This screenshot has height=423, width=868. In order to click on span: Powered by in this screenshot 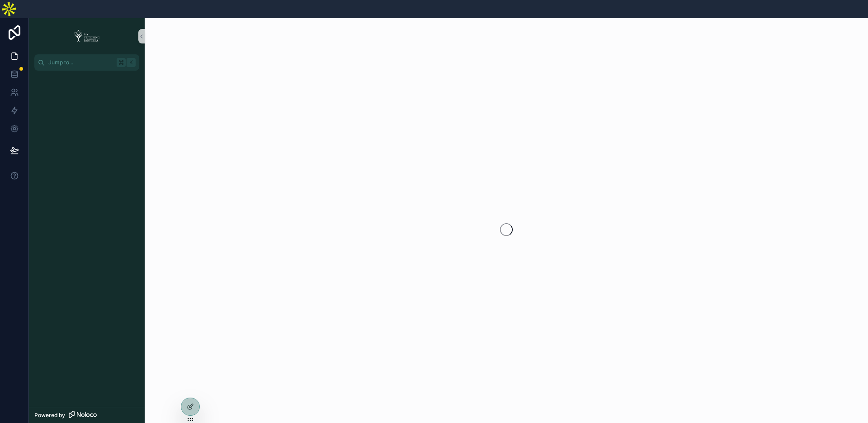, I will do `click(50, 415)`.